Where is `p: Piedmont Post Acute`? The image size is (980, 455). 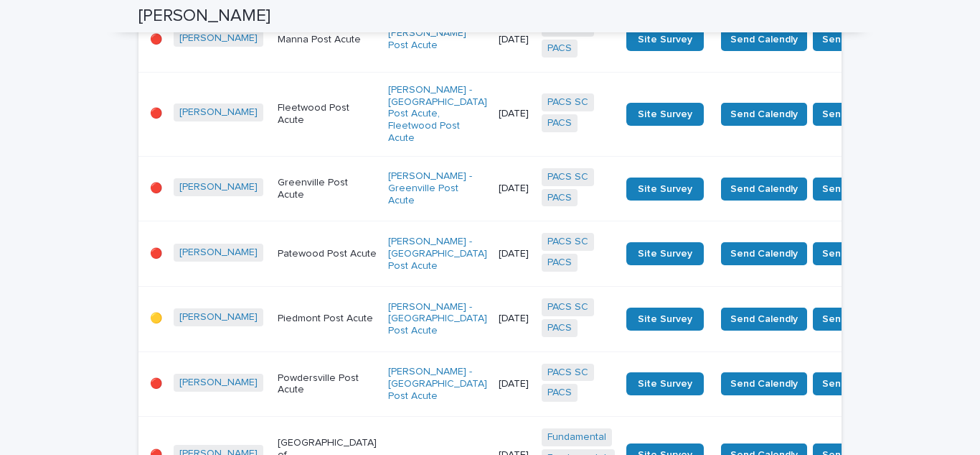
p: Piedmont Post Acute is located at coordinates (327, 318).